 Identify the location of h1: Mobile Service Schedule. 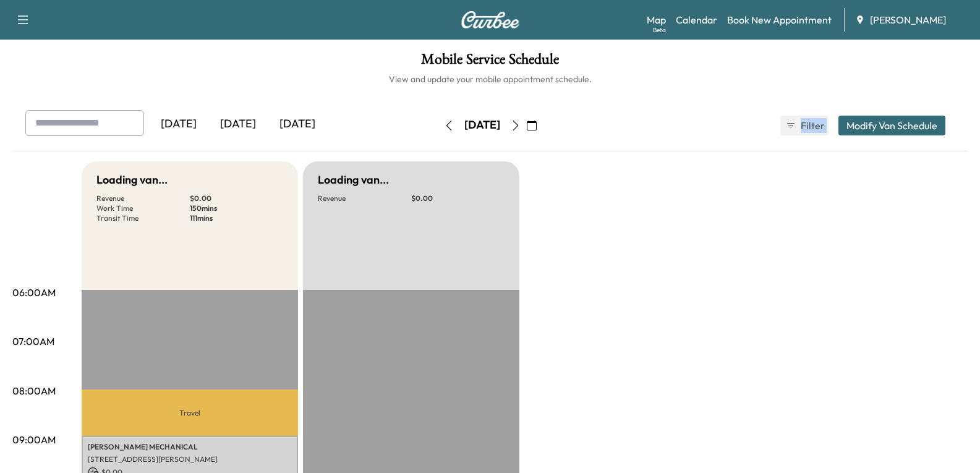
(489, 62).